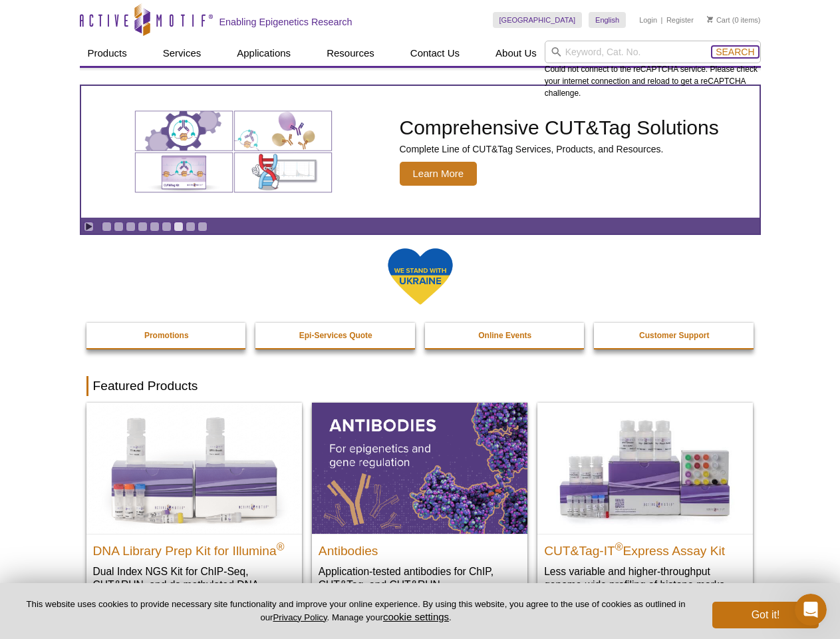 This screenshot has width=840, height=639. What do you see at coordinates (264, 53) in the screenshot?
I see `a: Applications` at bounding box center [264, 53].